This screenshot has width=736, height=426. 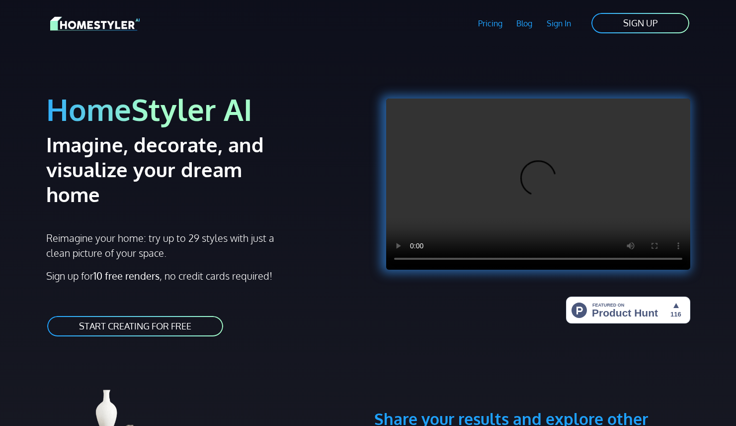 I want to click on h2: Imagine, decorate, and visualize your dream home, so click(x=173, y=169).